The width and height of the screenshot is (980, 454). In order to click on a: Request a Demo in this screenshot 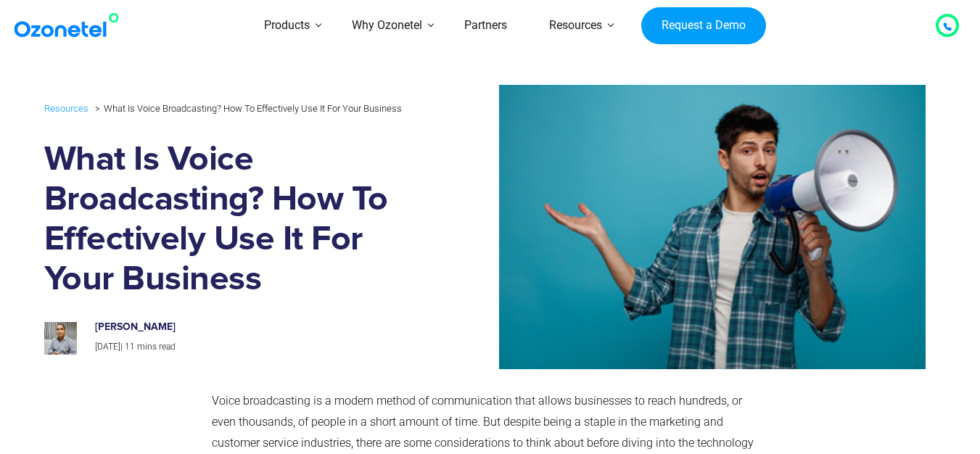, I will do `click(703, 26)`.